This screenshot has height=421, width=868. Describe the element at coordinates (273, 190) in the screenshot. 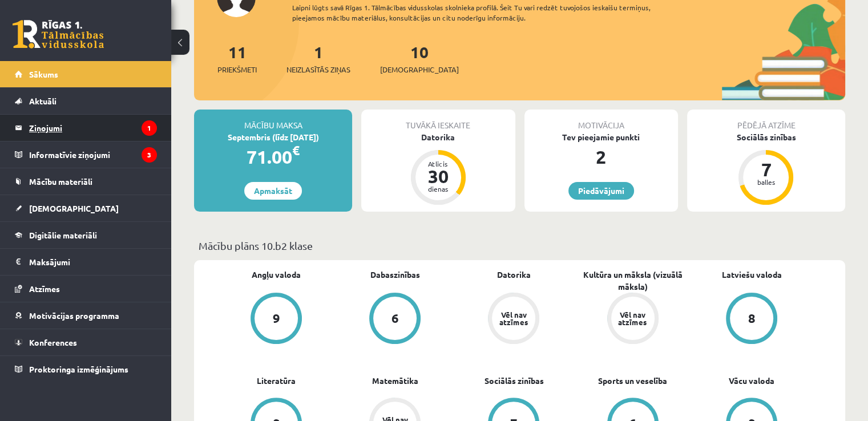

I see `a: Apmaksāt` at that location.